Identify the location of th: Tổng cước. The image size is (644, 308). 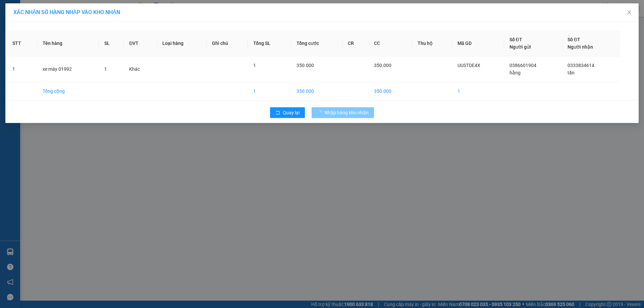
(316, 43).